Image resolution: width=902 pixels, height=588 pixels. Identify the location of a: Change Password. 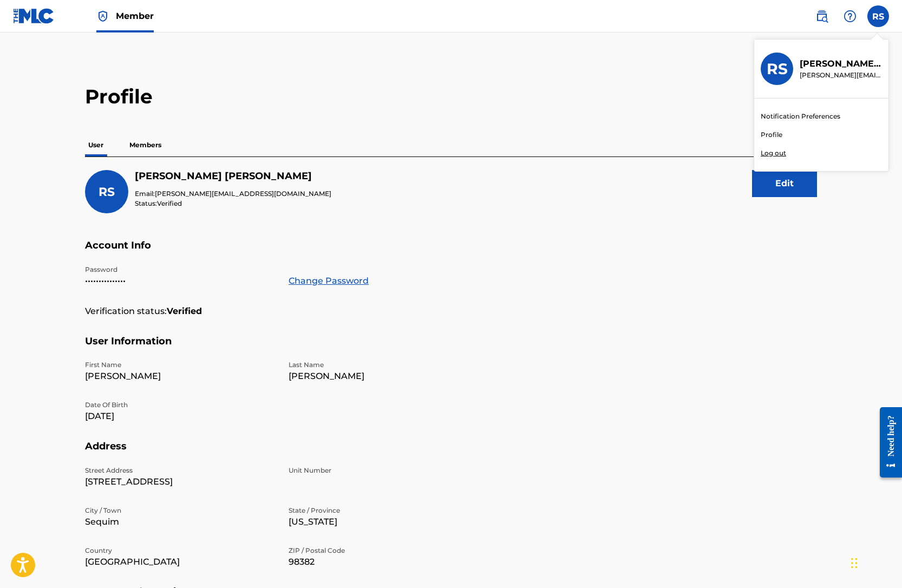
(329, 281).